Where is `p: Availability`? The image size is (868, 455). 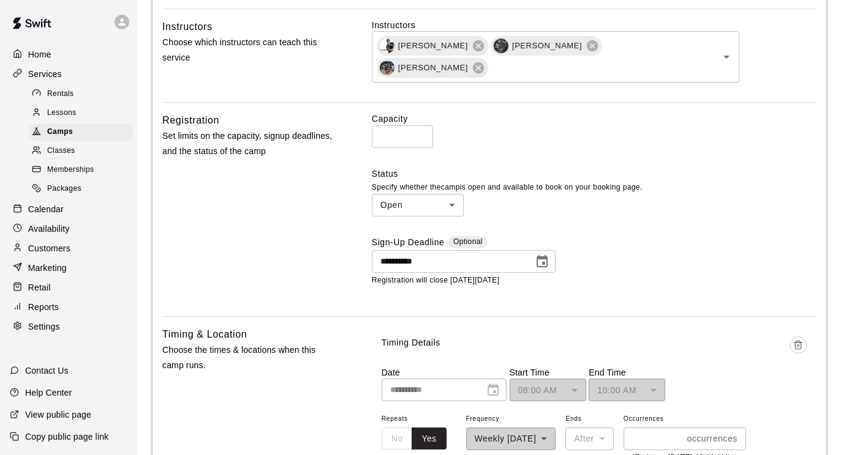
p: Availability is located at coordinates (49, 229).